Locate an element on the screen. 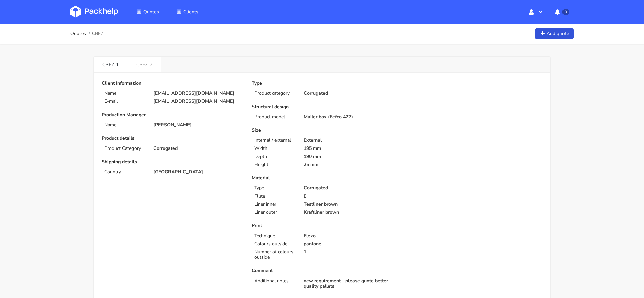  p: 190 mm is located at coordinates (348, 156).